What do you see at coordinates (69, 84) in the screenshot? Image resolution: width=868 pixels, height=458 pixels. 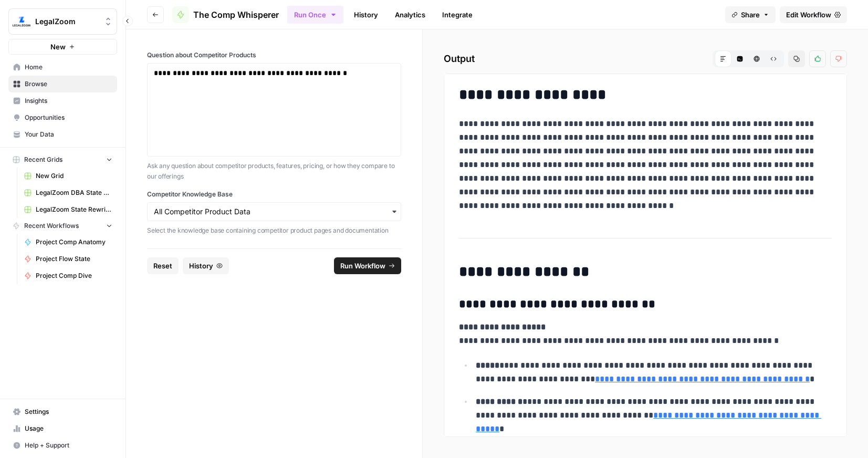 I see `span: Browse` at bounding box center [69, 84].